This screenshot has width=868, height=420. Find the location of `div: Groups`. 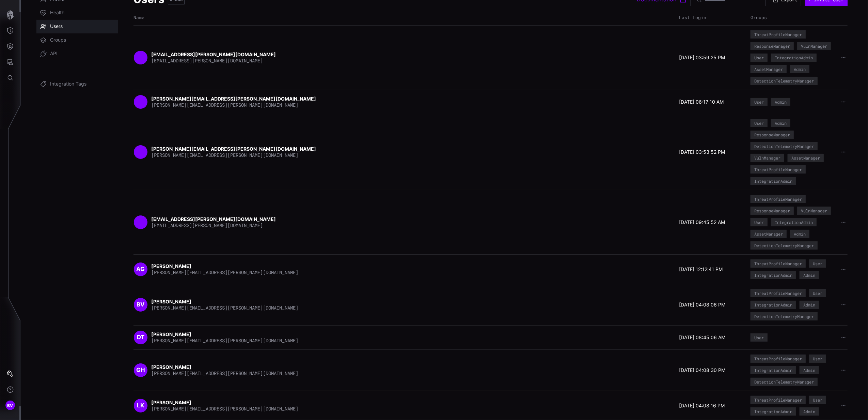

div: Groups is located at coordinates (793, 18).